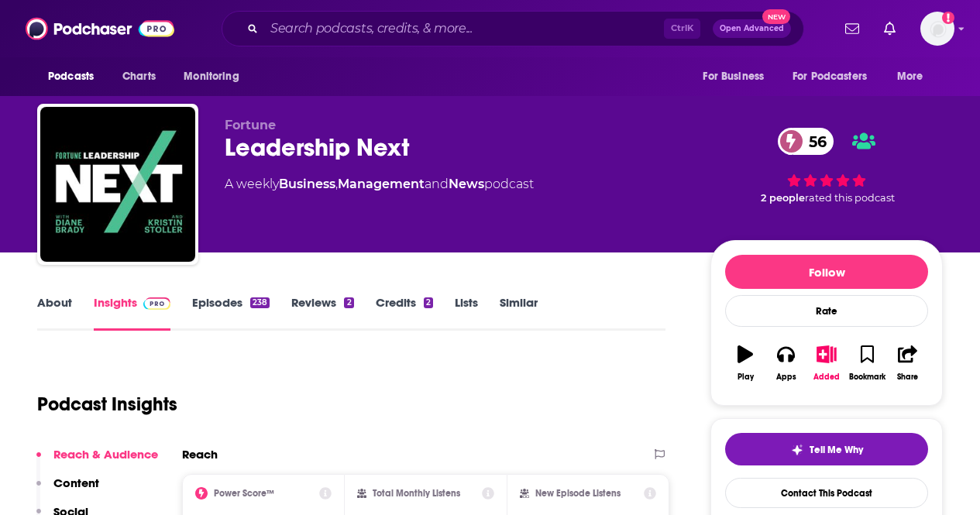 The width and height of the screenshot is (980, 515). Describe the element at coordinates (322, 313) in the screenshot. I see `a: Reviews2` at that location.